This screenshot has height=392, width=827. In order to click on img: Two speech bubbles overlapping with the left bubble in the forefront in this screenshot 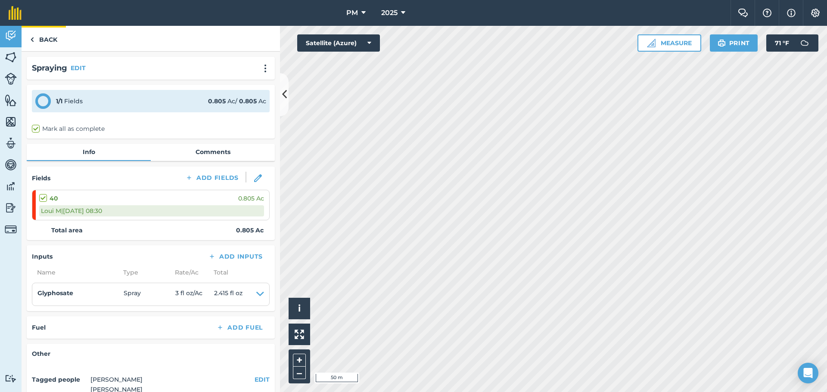, I will do `click(743, 13)`.